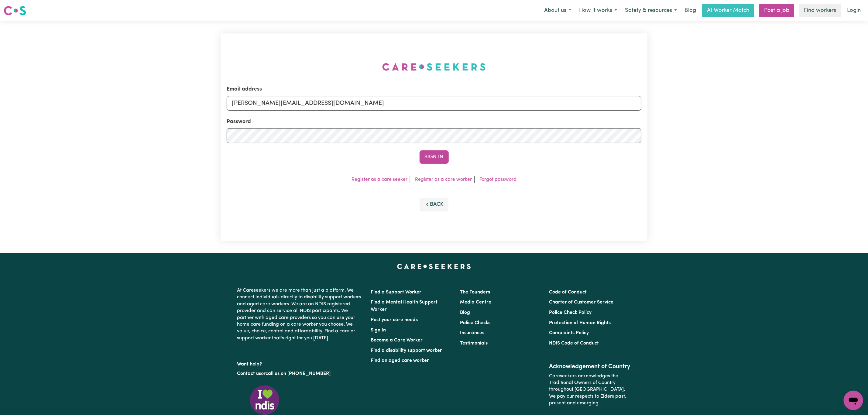 This screenshot has height=415, width=868. Describe the element at coordinates (379, 179) in the screenshot. I see `a: Register as a care seeker` at that location.